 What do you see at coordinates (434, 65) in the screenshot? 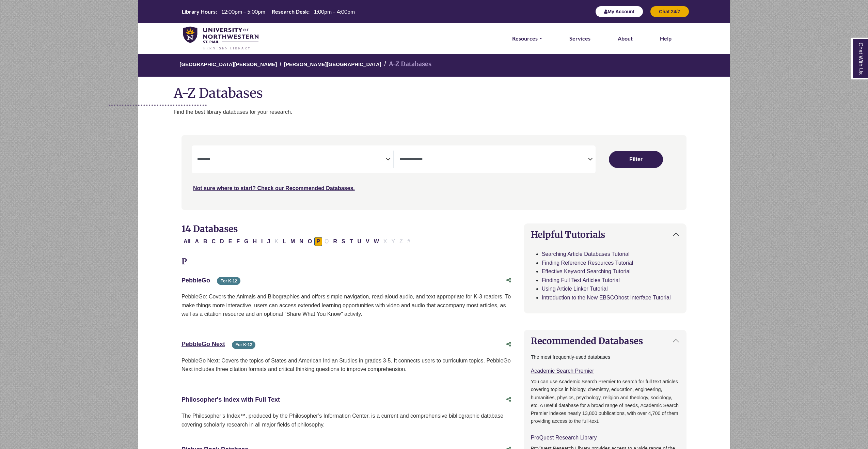
I see `nav: breadcrumb` at bounding box center [434, 65].